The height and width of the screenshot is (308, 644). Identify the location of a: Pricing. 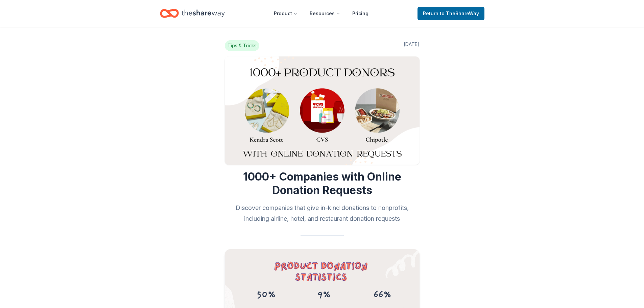
(361, 13).